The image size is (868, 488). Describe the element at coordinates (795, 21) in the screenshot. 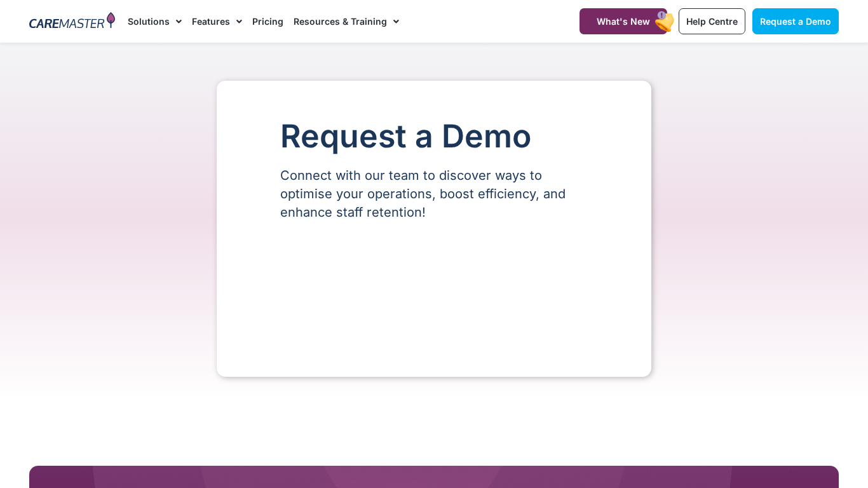

I see `span: Request a Demo` at that location.